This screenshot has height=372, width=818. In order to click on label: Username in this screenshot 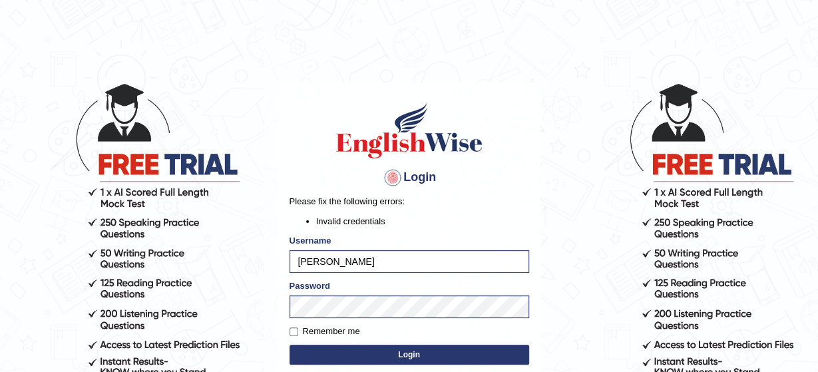, I will do `click(310, 240)`.